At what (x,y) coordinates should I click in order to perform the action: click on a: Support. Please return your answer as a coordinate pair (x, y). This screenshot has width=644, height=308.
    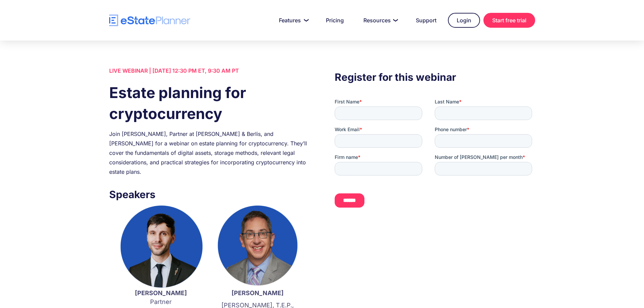
    Looking at the image, I should click on (426, 20).